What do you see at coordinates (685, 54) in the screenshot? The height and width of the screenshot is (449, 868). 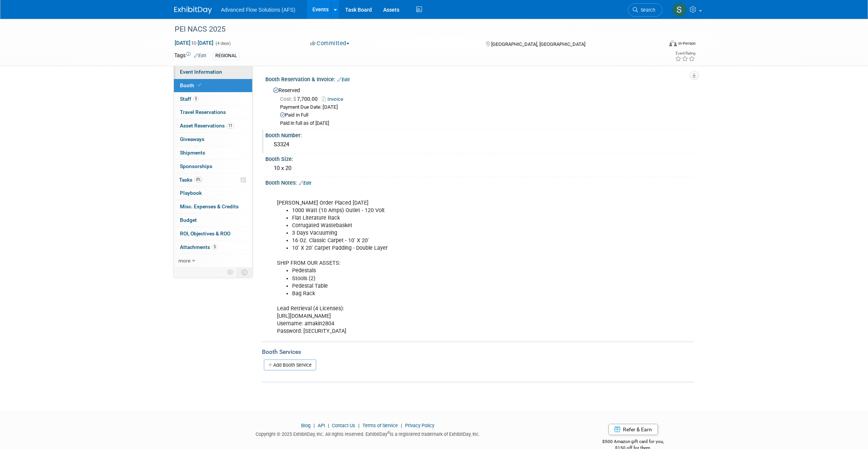 I see `div: Event Rating` at bounding box center [685, 54].